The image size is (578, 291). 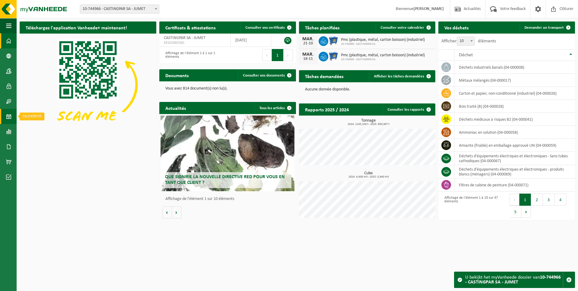 What do you see at coordinates (176, 212) in the screenshot?
I see `button: Volgende` at bounding box center [176, 212].